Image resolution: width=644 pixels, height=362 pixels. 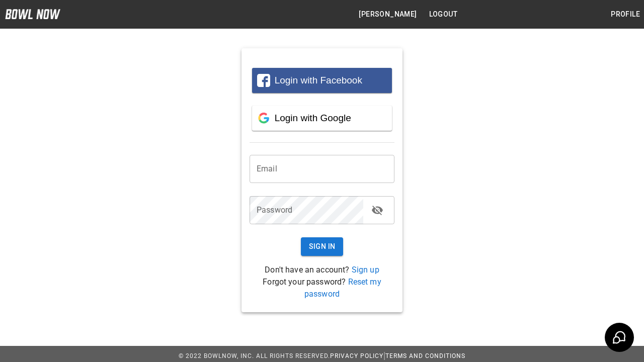 I want to click on button: toggle password visibility, so click(x=378, y=211).